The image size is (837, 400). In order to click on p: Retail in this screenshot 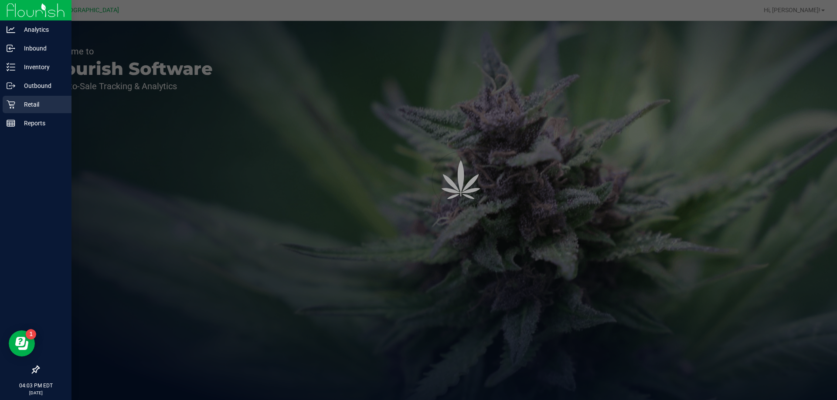, I will do `click(41, 105)`.